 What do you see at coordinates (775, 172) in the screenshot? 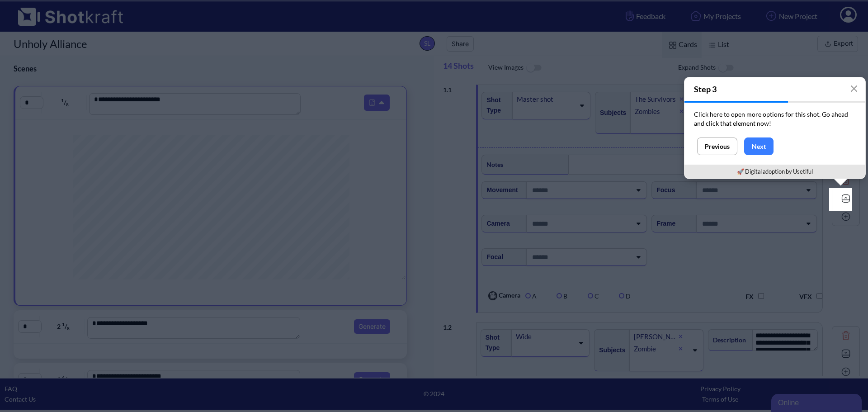
I see `a: 🚀 Digital adoption by Usetiful` at bounding box center [775, 172].